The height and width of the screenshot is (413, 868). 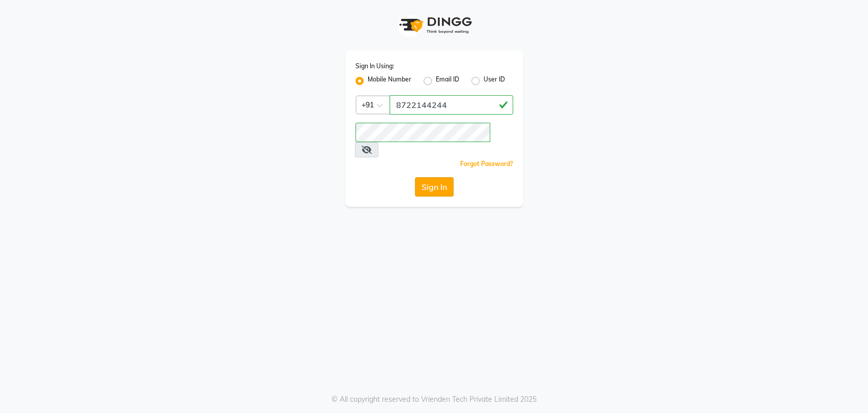 What do you see at coordinates (375, 66) in the screenshot?
I see `label: Sign In Using:` at bounding box center [375, 66].